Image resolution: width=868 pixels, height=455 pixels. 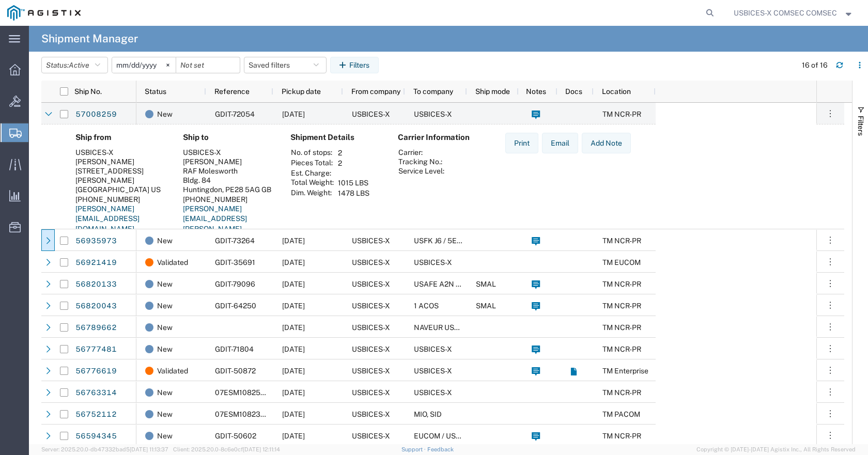 I want to click on span: EUCOM / USAREUR, so click(x=447, y=436).